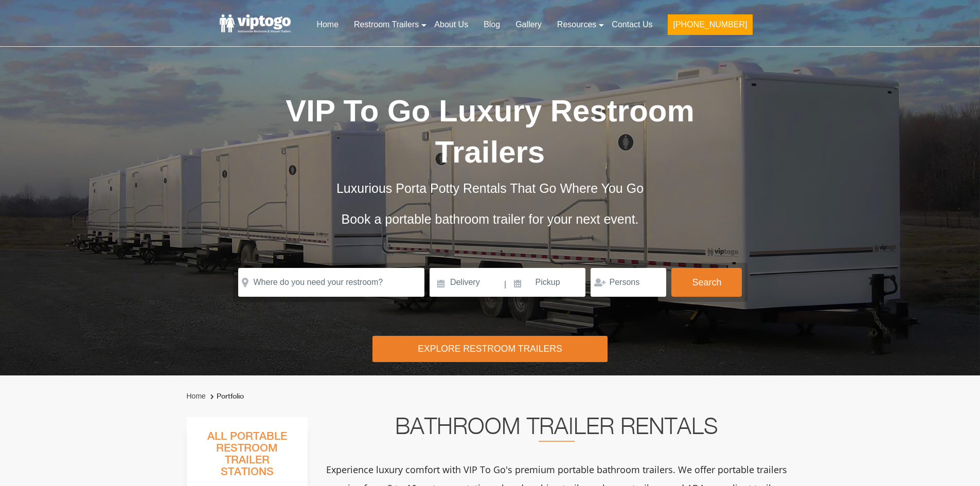 The height and width of the screenshot is (486, 980). Describe the element at coordinates (632, 25) in the screenshot. I see `a: Contact Us` at that location.